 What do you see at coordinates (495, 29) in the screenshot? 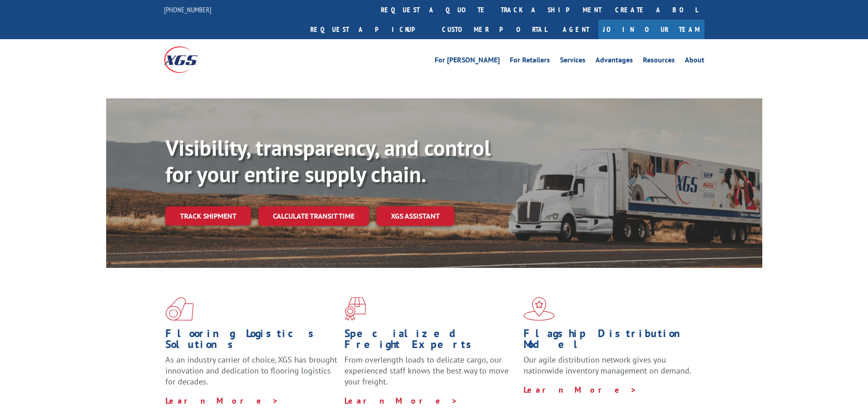
I see `a: Customer Portal` at bounding box center [495, 29].